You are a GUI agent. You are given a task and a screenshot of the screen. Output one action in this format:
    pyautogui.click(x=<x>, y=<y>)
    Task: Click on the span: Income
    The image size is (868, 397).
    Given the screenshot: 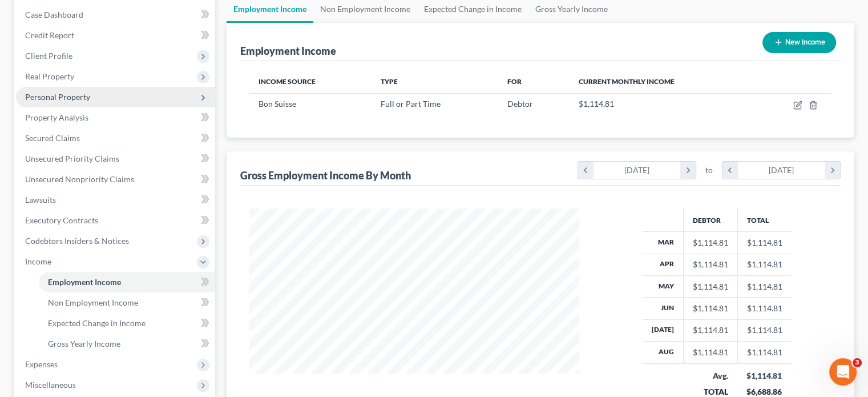 What is the action you would take?
    pyautogui.click(x=38, y=261)
    